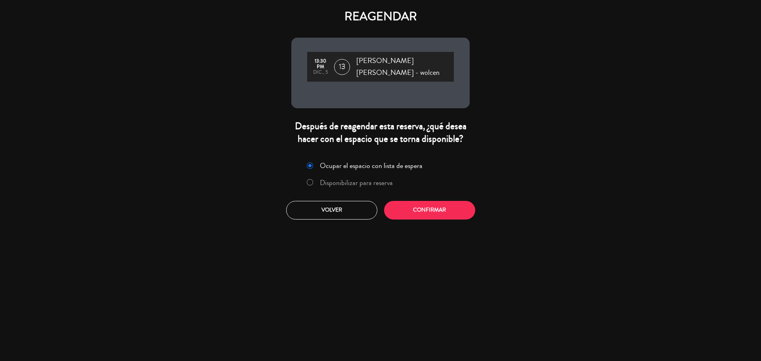 This screenshot has height=361, width=761. I want to click on button: Confirmar, so click(430, 210).